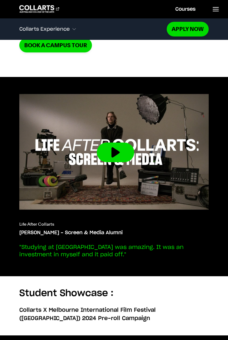 The image size is (228, 340). I want to click on a: Apply Now, so click(188, 29).